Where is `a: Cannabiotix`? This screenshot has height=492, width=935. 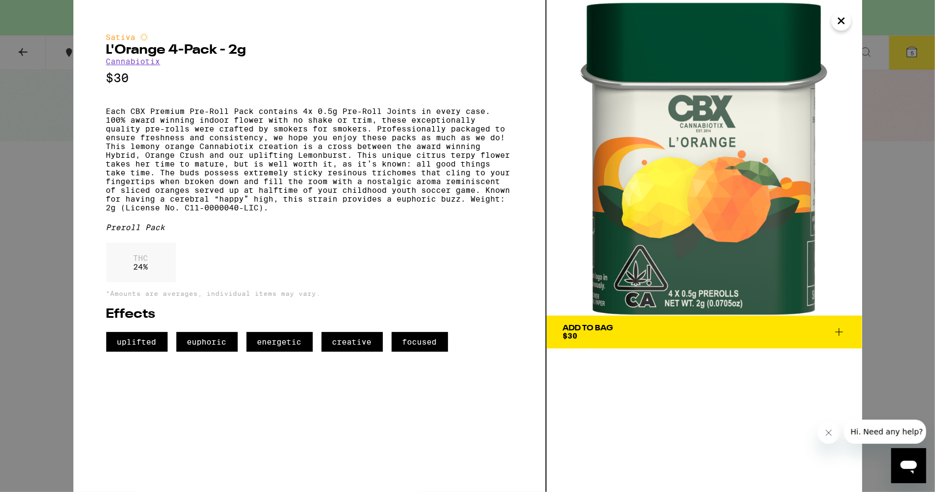
a: Cannabiotix is located at coordinates (133, 61).